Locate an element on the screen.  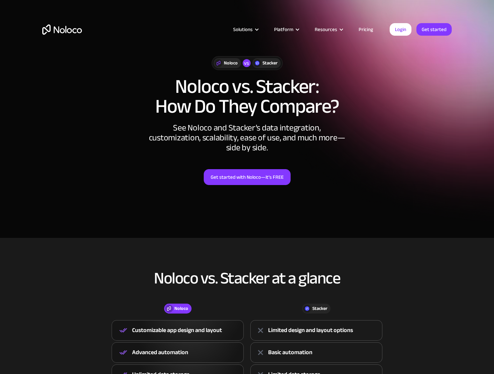
div: vs is located at coordinates (247, 63).